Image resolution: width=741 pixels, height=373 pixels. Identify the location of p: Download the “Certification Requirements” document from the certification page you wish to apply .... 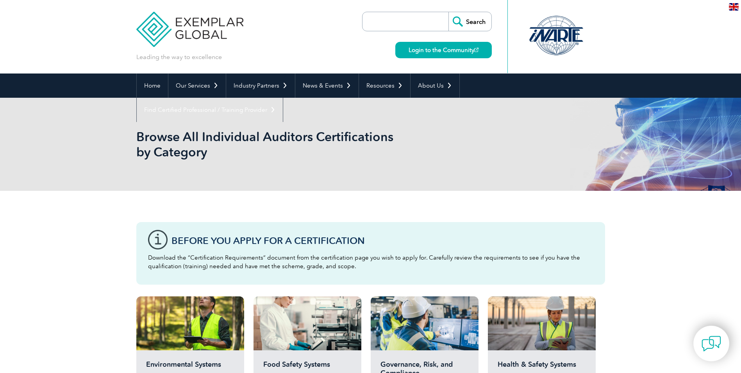
(371, 262).